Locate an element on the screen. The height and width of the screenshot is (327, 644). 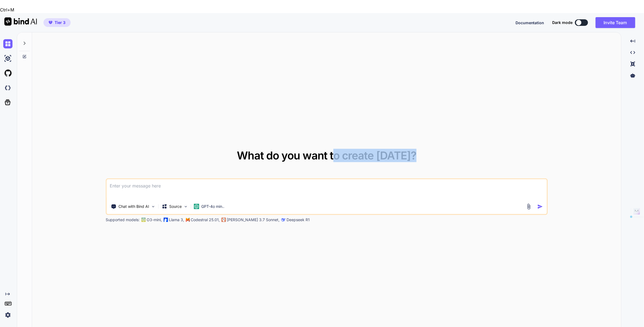
p: Codestral 25.01, is located at coordinates (205, 220).